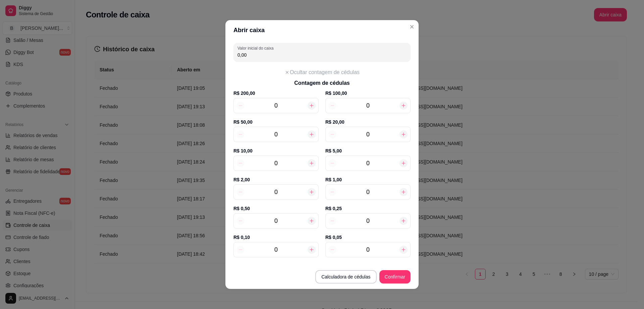 Image resolution: width=644 pixels, height=309 pixels. What do you see at coordinates (322, 83) in the screenshot?
I see `h3: Contagem de cédulas` at bounding box center [322, 83].